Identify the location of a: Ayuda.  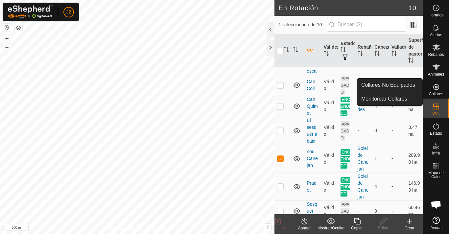
(436, 223).